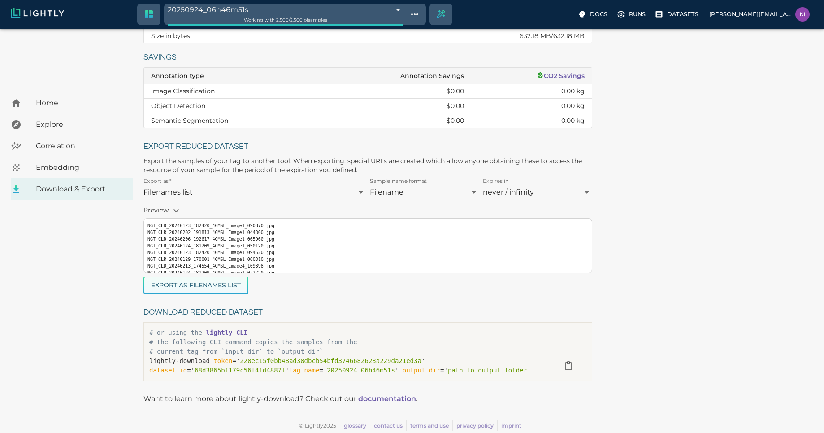  What do you see at coordinates (72, 168) in the screenshot?
I see `div: Embedding` at bounding box center [72, 168].